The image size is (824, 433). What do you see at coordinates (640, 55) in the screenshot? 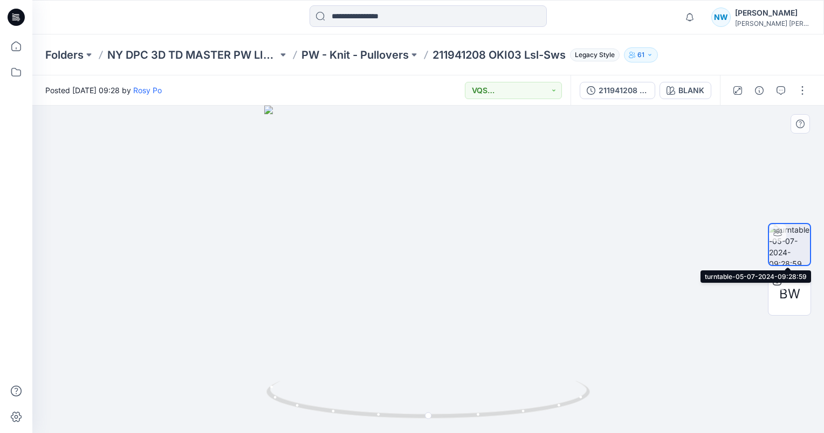
I see `button: 61` at bounding box center [640, 55].